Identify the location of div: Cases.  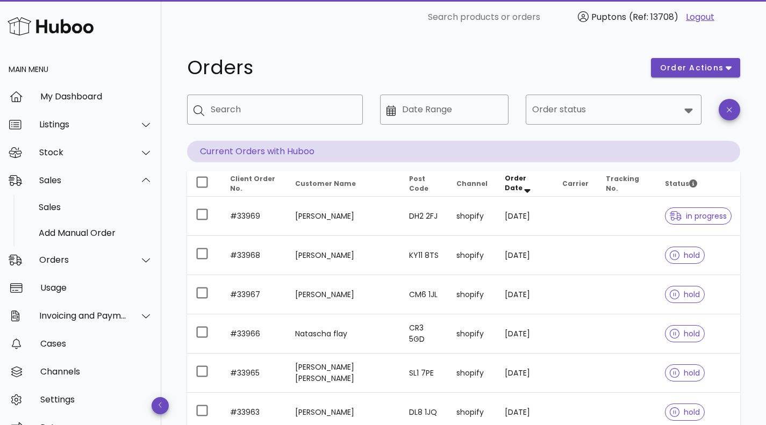
(96, 343).